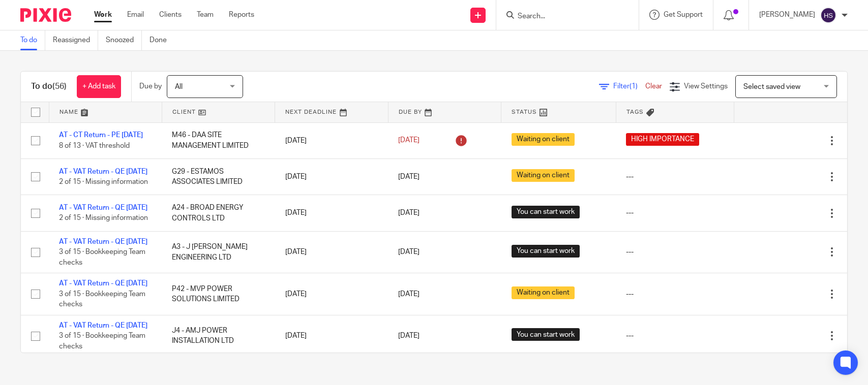 This screenshot has height=385, width=868. What do you see at coordinates (123, 40) in the screenshot?
I see `a: Snoozed` at bounding box center [123, 40].